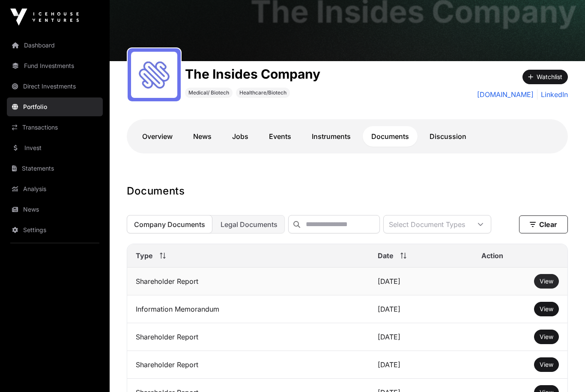 Image resolution: width=585 pixels, height=392 pixels. Describe the element at coordinates (157, 137) in the screenshot. I see `a: Overview` at that location.